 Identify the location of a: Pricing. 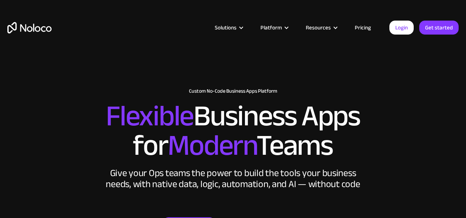
(363, 28).